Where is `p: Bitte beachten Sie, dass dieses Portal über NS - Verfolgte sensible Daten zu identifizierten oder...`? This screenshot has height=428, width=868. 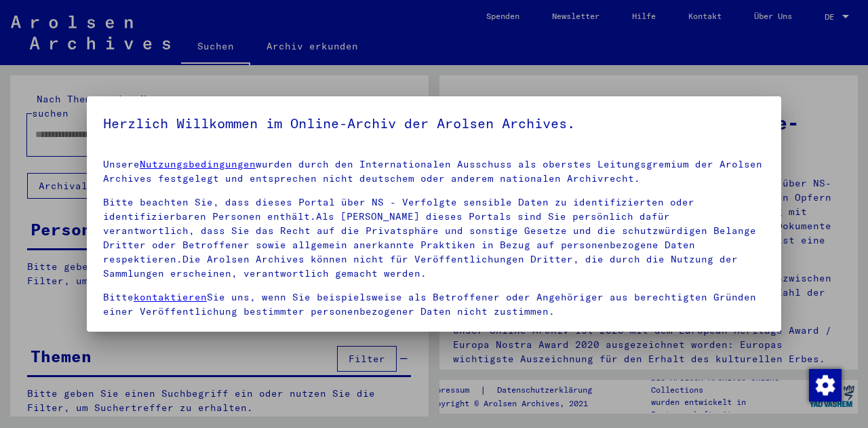 p: Bitte beachten Sie, dass dieses Portal über NS - Verfolgte sensible Daten zu identifizierten oder... is located at coordinates (434, 239).